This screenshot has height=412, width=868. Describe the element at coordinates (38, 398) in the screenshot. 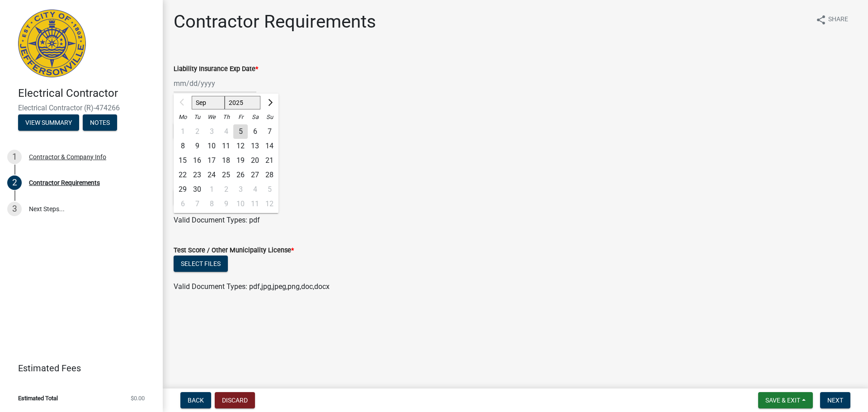

I see `span: Estimated Total` at that location.